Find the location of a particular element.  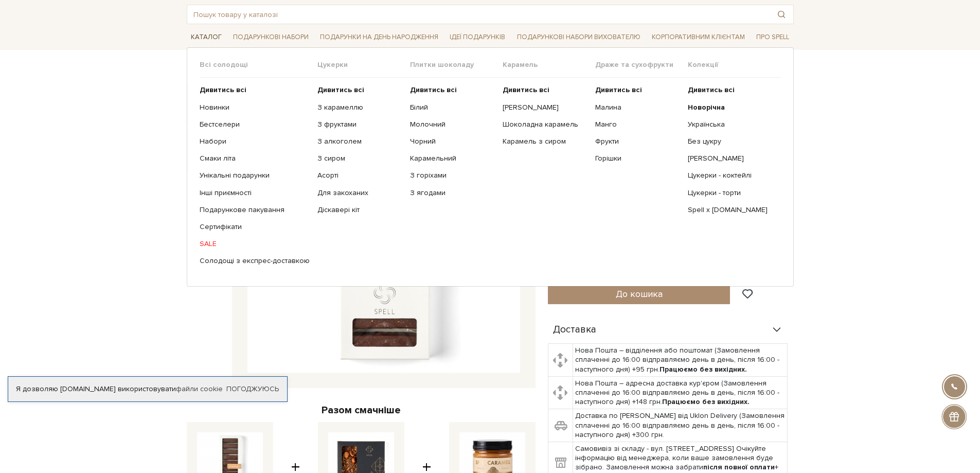

span: Плитки шоколаду is located at coordinates (456, 65).